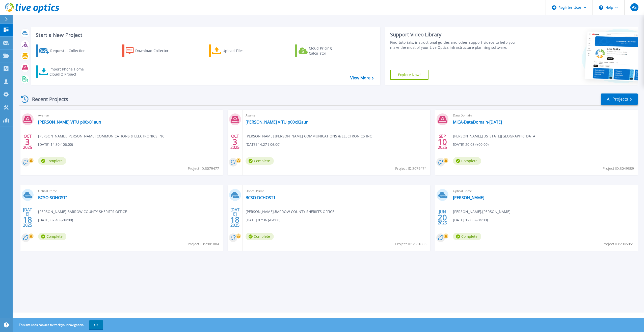 This screenshot has height=332, width=644. I want to click on span: Project ID: 3079474, so click(411, 169).